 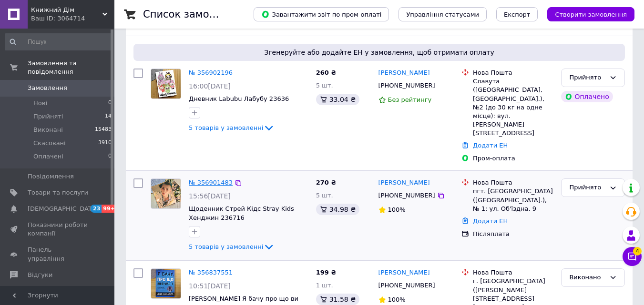 What do you see at coordinates (211, 273) in the screenshot?
I see `a: № 356837551` at bounding box center [211, 273].